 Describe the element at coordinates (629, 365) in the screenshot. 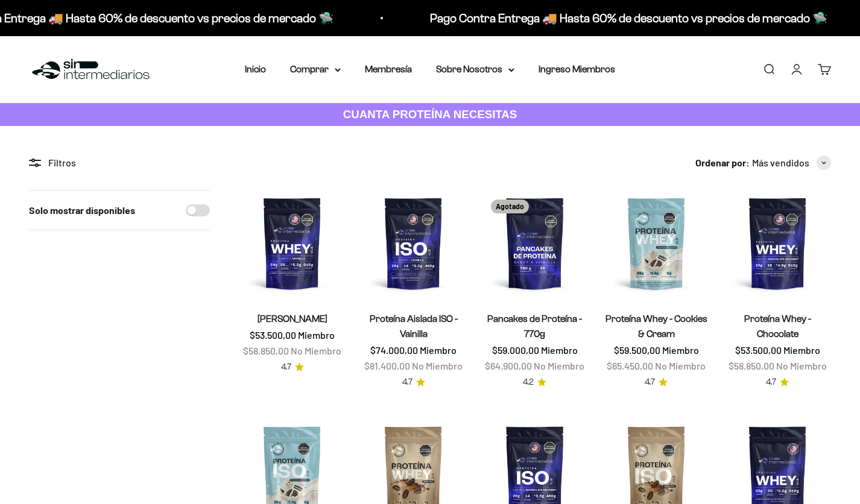

I see `span: $65.450,00` at that location.